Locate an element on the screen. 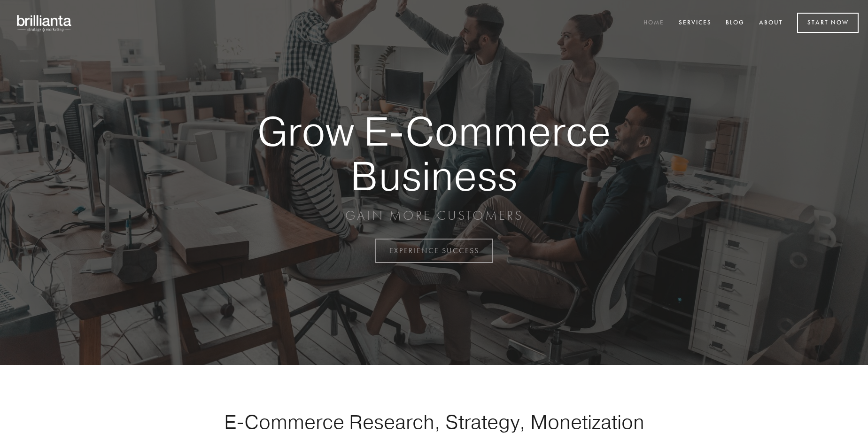 This screenshot has height=441, width=868. strong: Grow E-Commerce Business is located at coordinates (434, 153).